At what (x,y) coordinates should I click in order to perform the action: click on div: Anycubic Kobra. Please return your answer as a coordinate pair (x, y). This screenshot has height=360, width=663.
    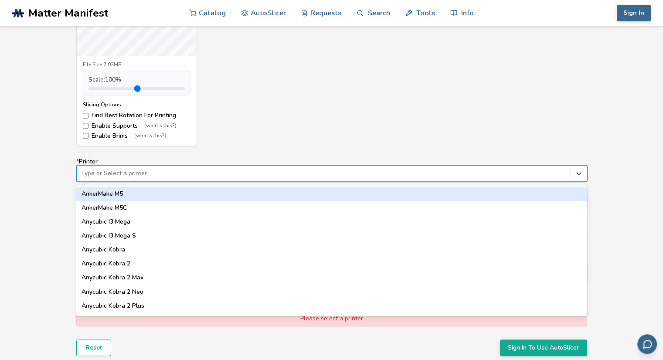
    Looking at the image, I should click on (332, 250).